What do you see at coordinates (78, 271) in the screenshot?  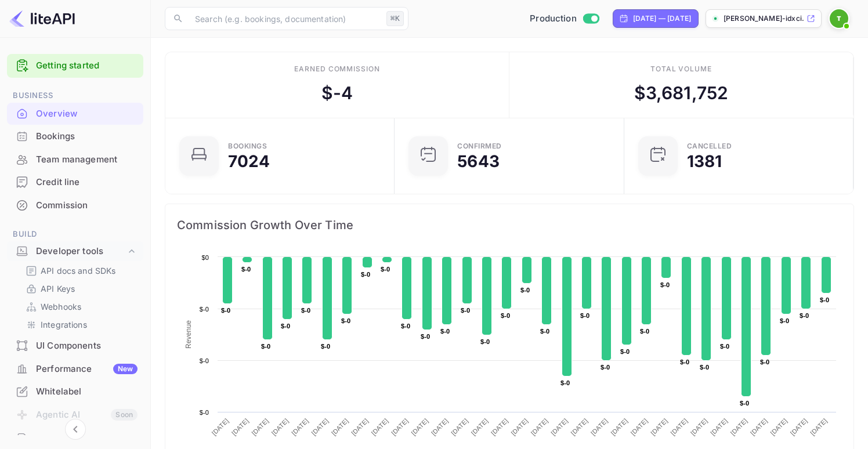 I see `p: API docs and SDKs` at bounding box center [78, 271].